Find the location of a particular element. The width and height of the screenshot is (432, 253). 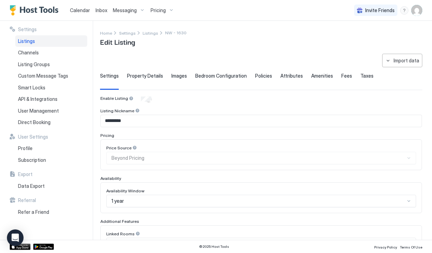

span: Images is located at coordinates (179, 76).